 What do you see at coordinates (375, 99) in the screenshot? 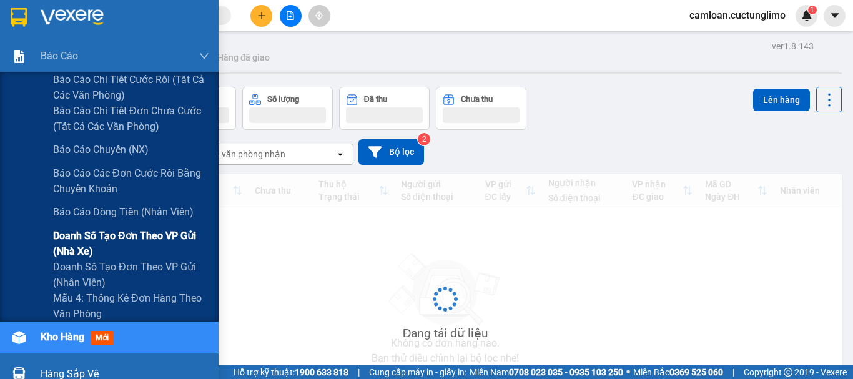
I see `div: Đã thu` at bounding box center [375, 99].